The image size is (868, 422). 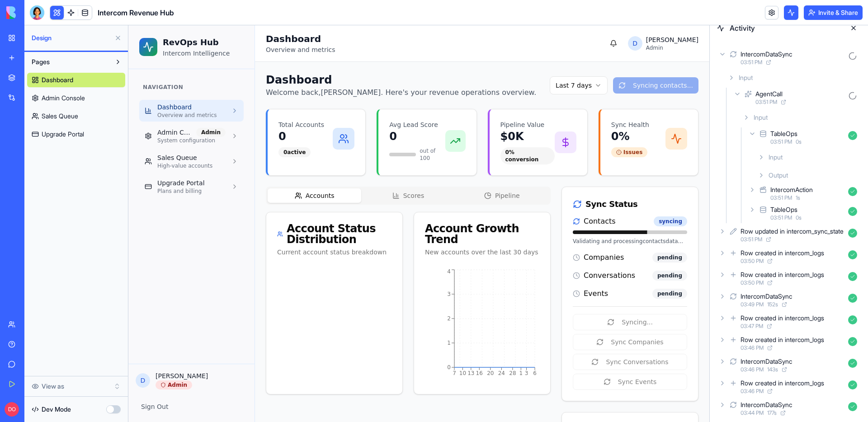 I want to click on tspan: 6, so click(x=406, y=348).